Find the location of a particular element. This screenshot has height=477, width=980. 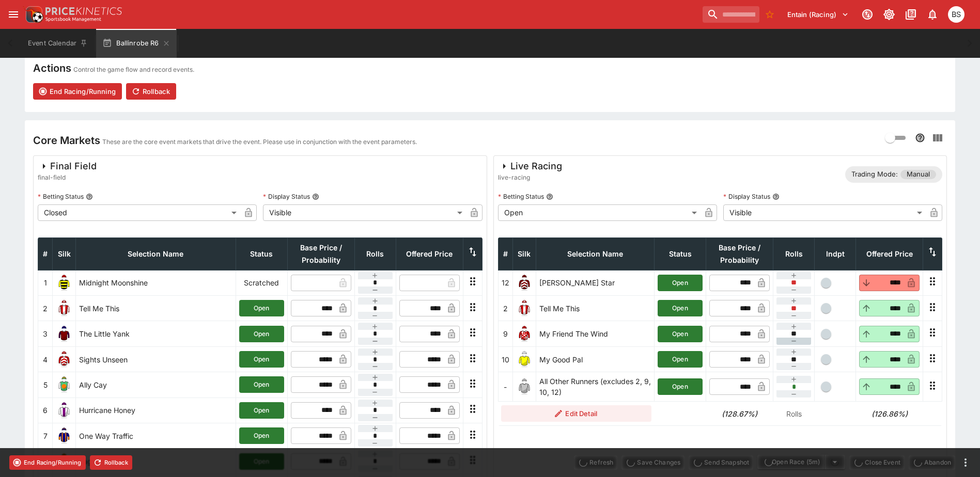

p: Rolls is located at coordinates (794, 414).